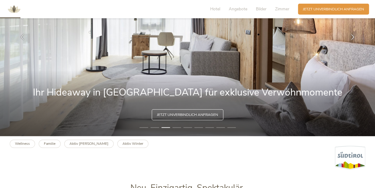 This screenshot has width=375, height=188. I want to click on b: Familie, so click(50, 144).